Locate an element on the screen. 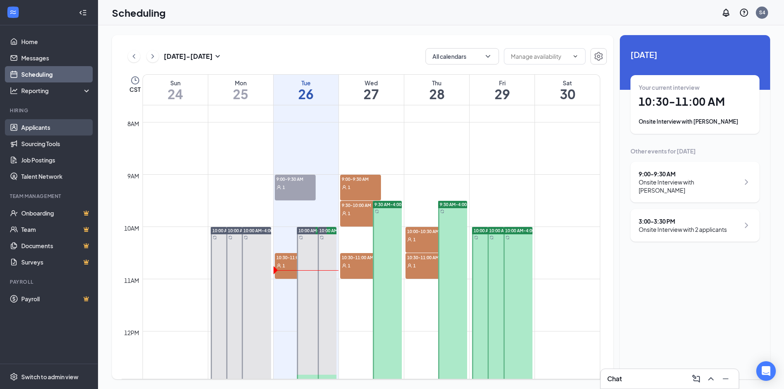 Image resolution: width=784 pixels, height=389 pixels. svg: QuestionInfo is located at coordinates (744, 13).